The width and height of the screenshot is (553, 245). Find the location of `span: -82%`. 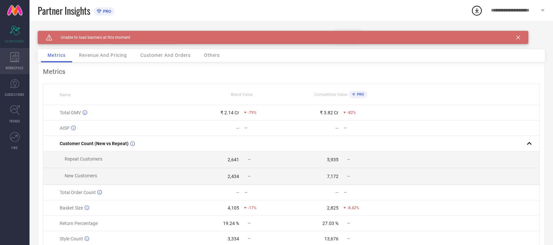

span: -82% is located at coordinates (351, 113).